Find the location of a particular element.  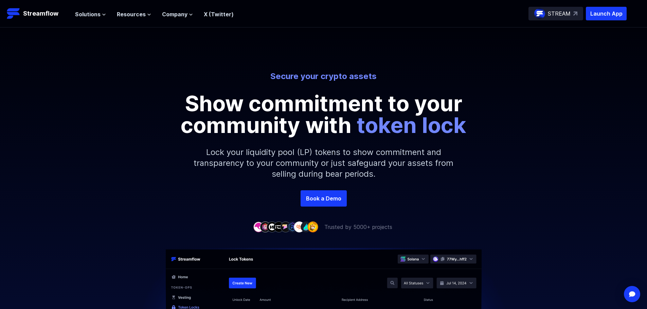

a: Streamflow is located at coordinates (37, 14).